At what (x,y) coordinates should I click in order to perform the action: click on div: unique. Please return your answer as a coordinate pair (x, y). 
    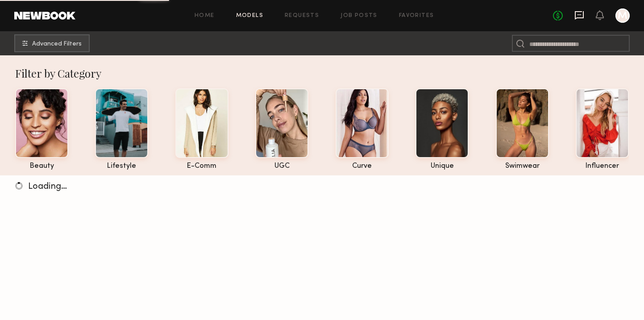
    Looking at the image, I should click on (442, 166).